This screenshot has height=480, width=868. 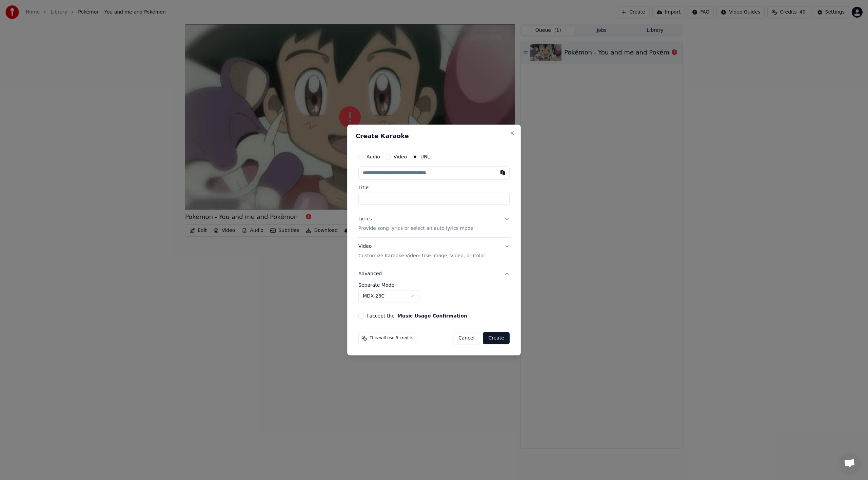 I want to click on button: LyricsProvide song lyrics or select an auto lyrics model, so click(x=434, y=224).